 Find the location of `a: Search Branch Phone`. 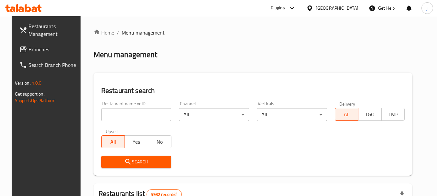

a: Search Branch Phone is located at coordinates (49, 65).